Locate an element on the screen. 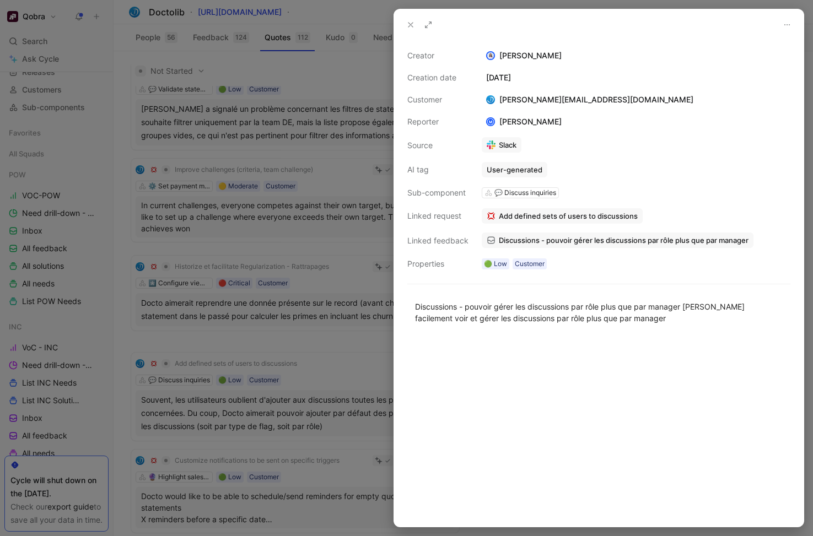  div: M is located at coordinates (491, 122).